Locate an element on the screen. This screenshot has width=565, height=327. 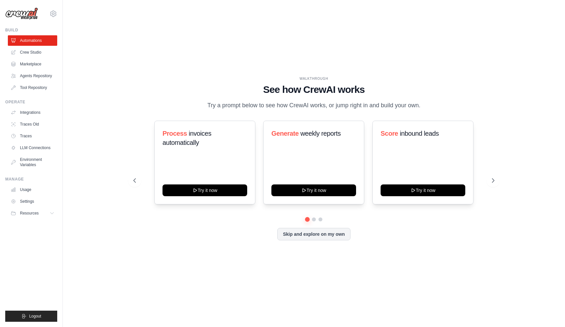
button: Skip and explore on my own is located at coordinates (314, 234).